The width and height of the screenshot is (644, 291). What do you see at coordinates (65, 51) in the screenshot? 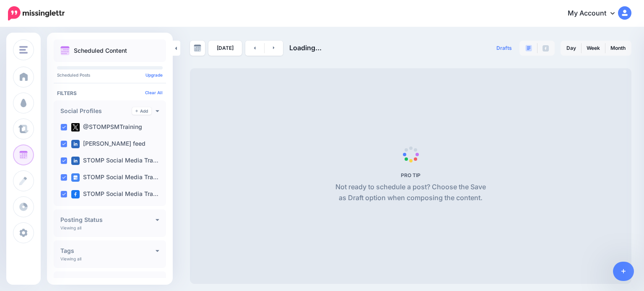
I see `img: calendar.png` at bounding box center [65, 51].